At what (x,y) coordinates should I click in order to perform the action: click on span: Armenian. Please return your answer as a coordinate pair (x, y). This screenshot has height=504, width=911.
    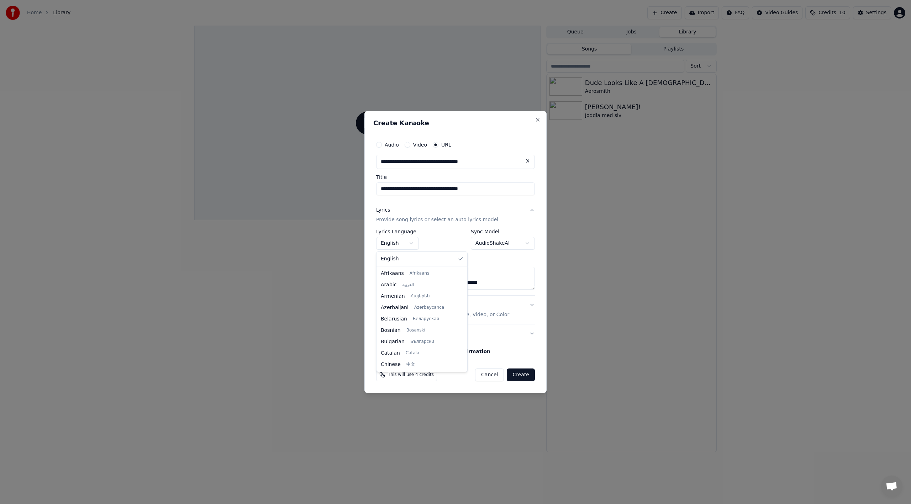
    Looking at the image, I should click on (393, 296).